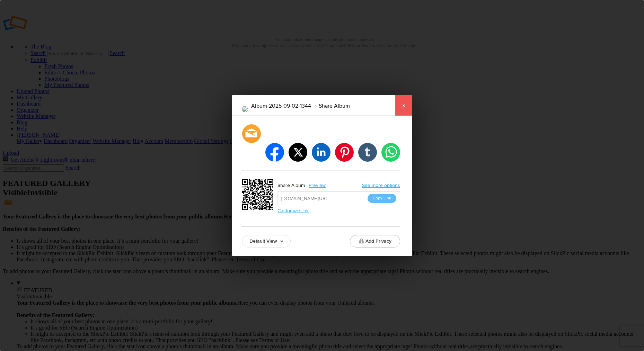  I want to click on img: 20250820-P8200012-Edit-2-Edit.png, so click(245, 109).